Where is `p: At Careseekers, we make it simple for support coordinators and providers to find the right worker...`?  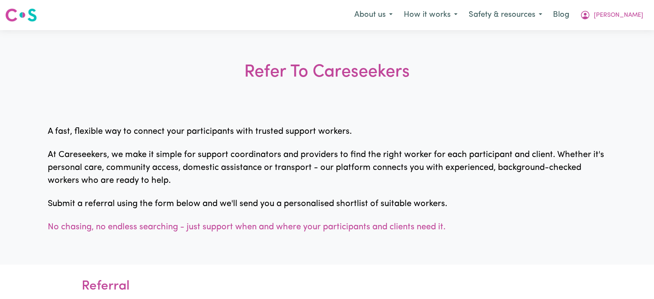 p: At Careseekers, we make it simple for support coordinators and providers to find the right worker... is located at coordinates (327, 168).